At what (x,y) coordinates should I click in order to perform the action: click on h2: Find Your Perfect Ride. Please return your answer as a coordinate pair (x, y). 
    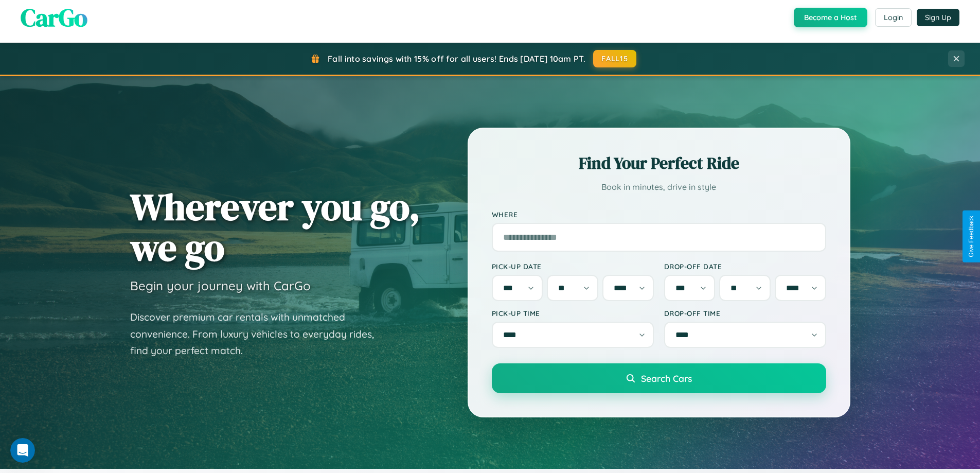
    Looking at the image, I should click on (659, 164).